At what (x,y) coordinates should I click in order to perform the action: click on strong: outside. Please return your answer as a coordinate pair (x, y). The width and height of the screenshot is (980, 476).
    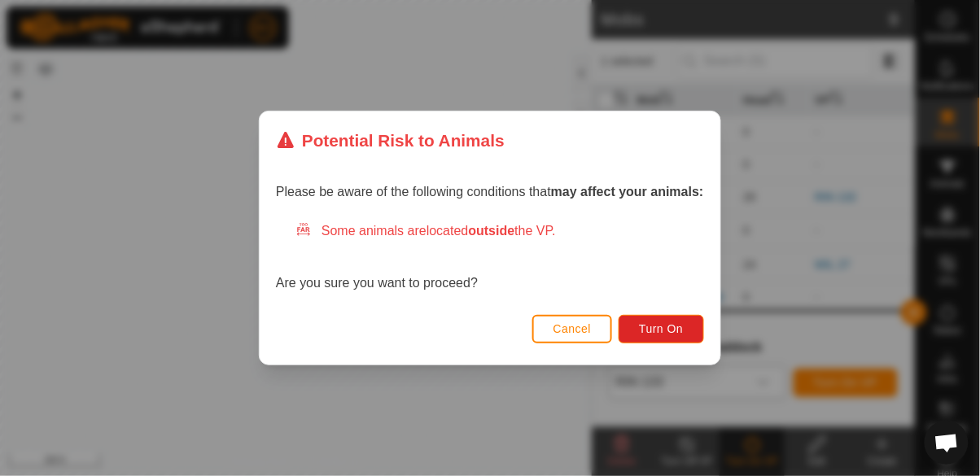
    Looking at the image, I should click on (492, 230).